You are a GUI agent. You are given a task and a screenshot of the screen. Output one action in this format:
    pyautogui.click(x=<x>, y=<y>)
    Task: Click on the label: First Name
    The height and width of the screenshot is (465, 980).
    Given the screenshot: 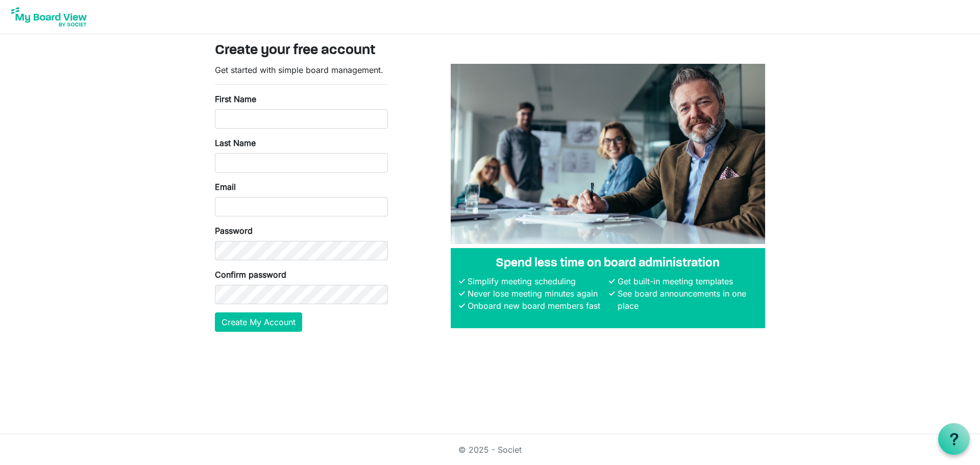 What is the action you would take?
    pyautogui.click(x=236, y=99)
    